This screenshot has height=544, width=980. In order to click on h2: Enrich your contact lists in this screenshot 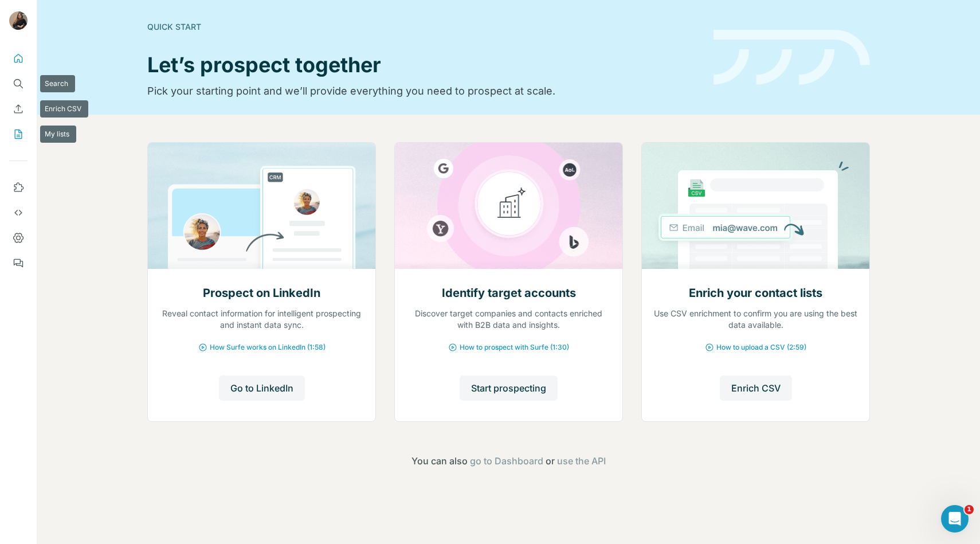, I will do `click(755, 293)`.